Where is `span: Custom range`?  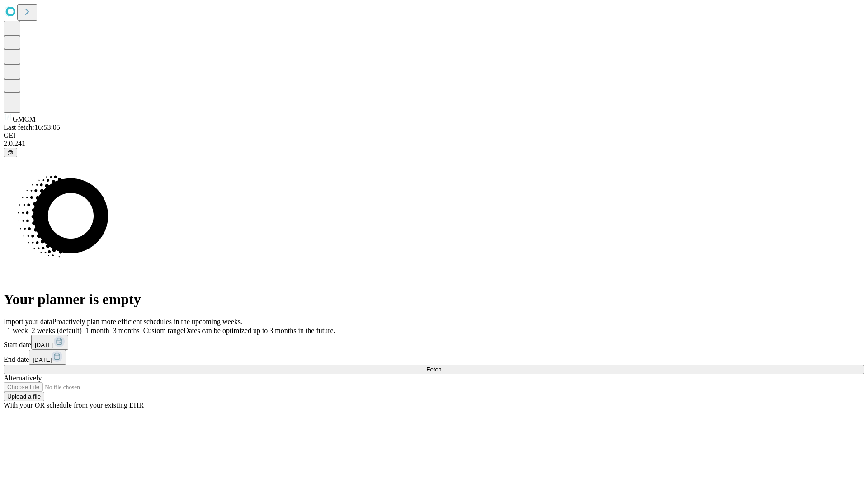
span: Custom range is located at coordinates (163, 330).